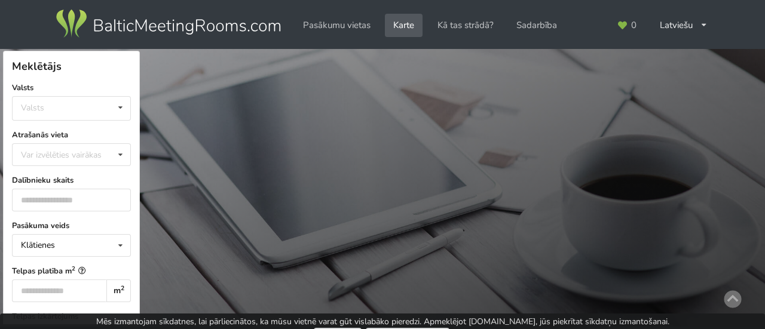  Describe the element at coordinates (72, 88) in the screenshot. I see `label: Valsts` at that location.